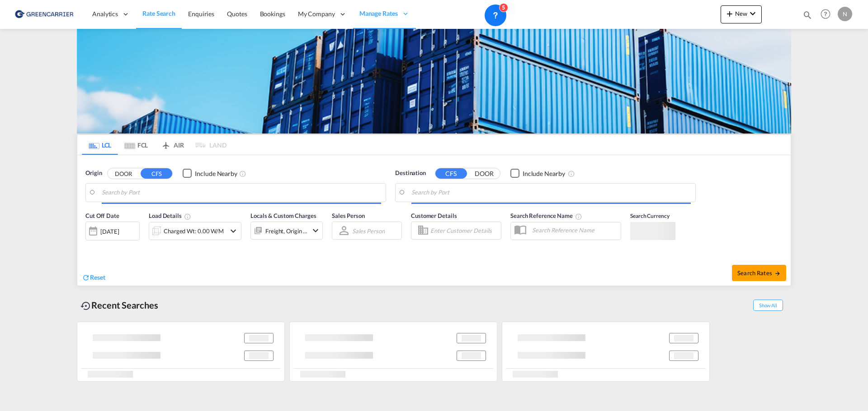 The height and width of the screenshot is (411, 868). What do you see at coordinates (284, 216) in the screenshot?
I see `span: Locals & Custom Charges` at bounding box center [284, 216].